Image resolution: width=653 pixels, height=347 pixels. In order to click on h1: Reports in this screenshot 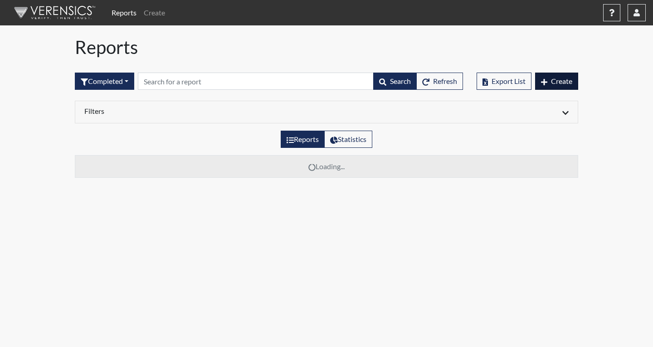, I will do `click(326, 47)`.